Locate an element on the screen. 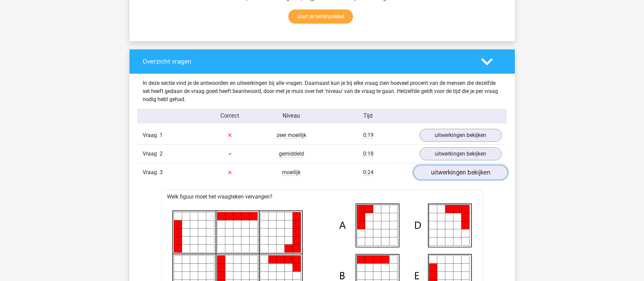 The width and height of the screenshot is (644, 281). span: 0:24 is located at coordinates (368, 173).